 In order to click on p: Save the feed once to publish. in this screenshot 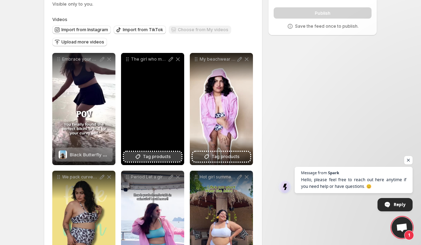, I will do `click(327, 26)`.